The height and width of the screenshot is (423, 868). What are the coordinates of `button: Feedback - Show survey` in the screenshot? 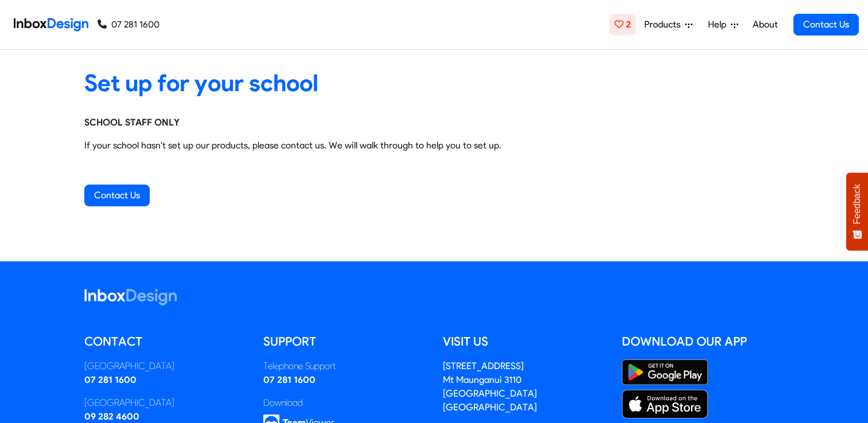 It's located at (857, 212).